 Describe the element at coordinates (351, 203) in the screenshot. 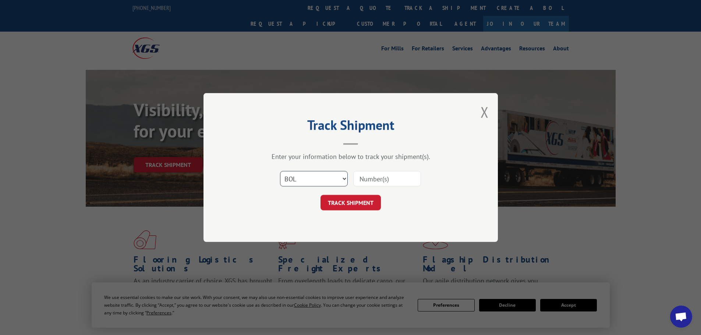

I see `button: TRACK SHIPMENT` at that location.